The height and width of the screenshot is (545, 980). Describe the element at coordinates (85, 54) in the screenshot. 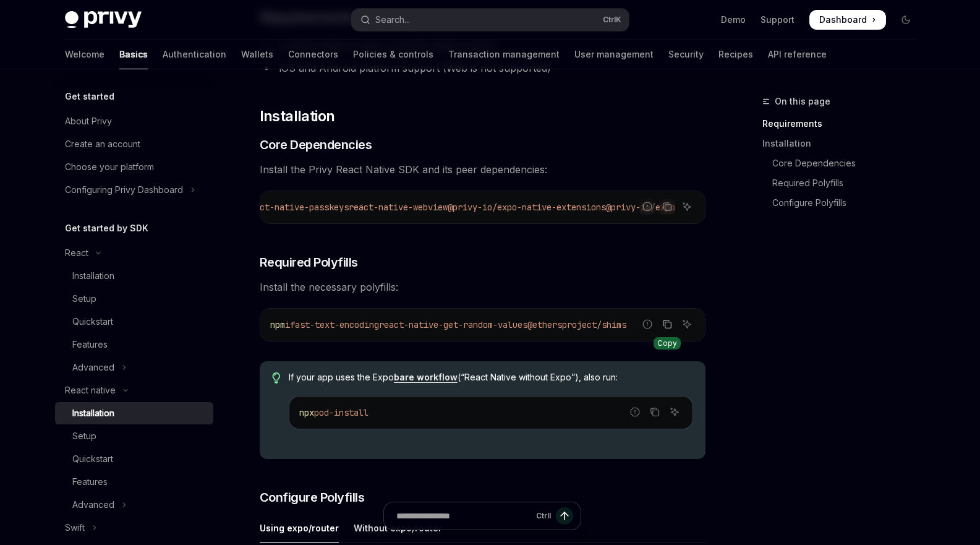

I see `a: Welcome` at that location.